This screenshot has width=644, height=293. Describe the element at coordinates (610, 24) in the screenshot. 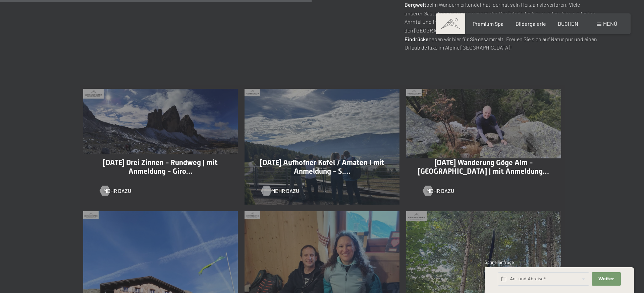

I see `span: Menü` at that location.